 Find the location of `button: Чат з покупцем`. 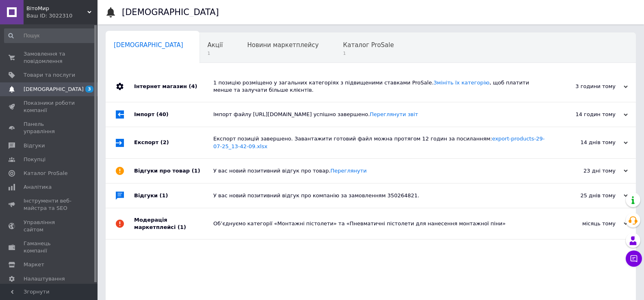

button: Чат з покупцем is located at coordinates (634, 258).